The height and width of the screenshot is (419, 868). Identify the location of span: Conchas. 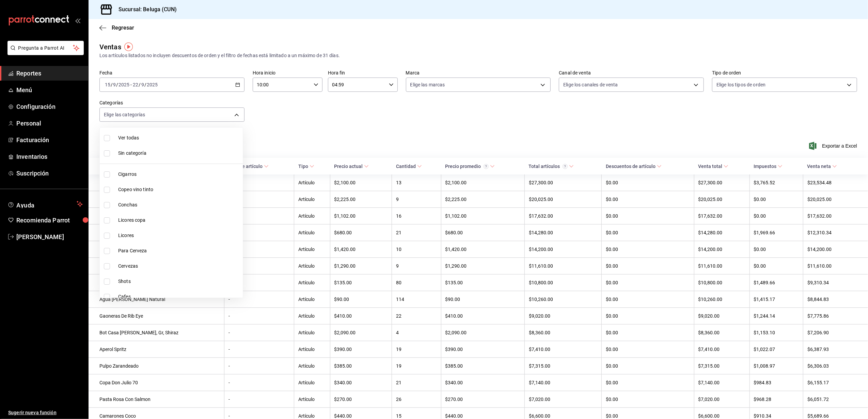
(179, 205).